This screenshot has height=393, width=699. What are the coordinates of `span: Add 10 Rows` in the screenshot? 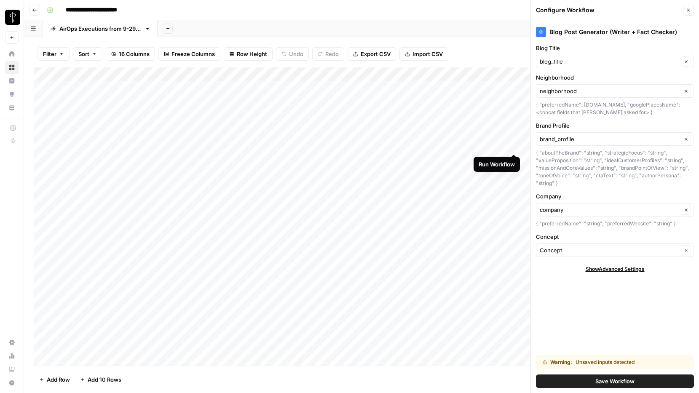 It's located at (105, 380).